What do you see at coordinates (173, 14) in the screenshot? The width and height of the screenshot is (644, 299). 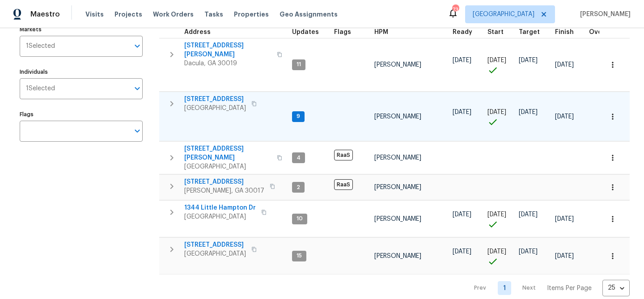 I see `span: Work Orders` at bounding box center [173, 14].